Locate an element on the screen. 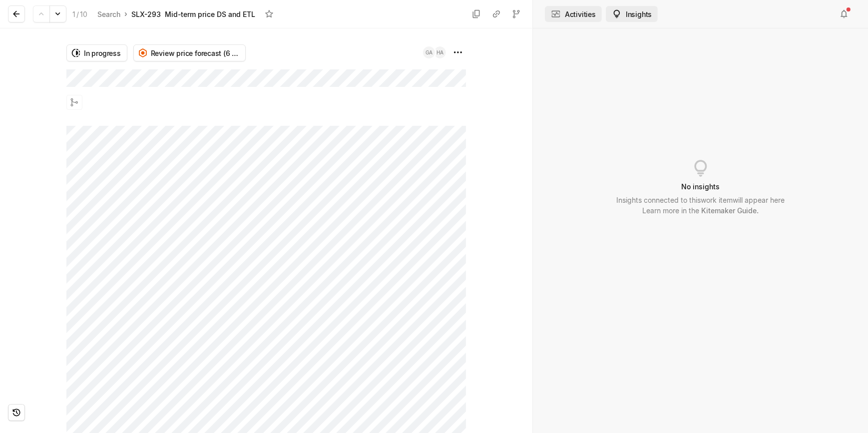  button: Review price forecast (6 & 12-18 months) is located at coordinates (189, 53).